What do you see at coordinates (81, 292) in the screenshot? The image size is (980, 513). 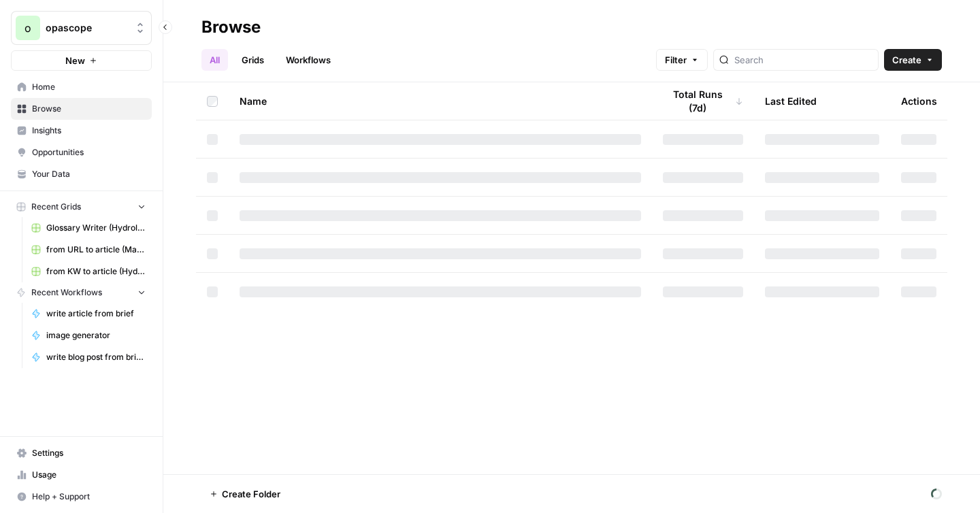 I see `button: Recent Workflows` at bounding box center [81, 292].